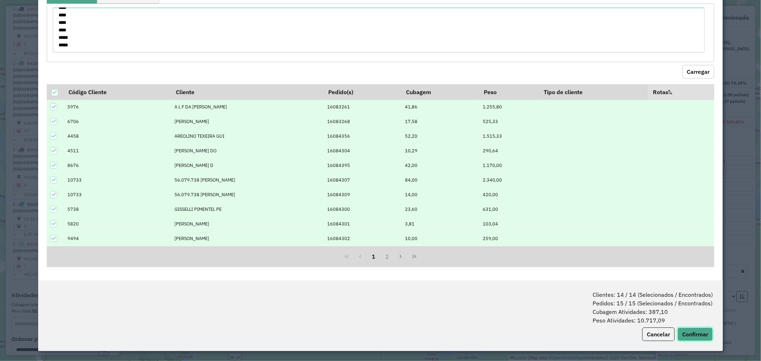  What do you see at coordinates (440, 180) in the screenshot?
I see `td: 84,00` at bounding box center [440, 180].